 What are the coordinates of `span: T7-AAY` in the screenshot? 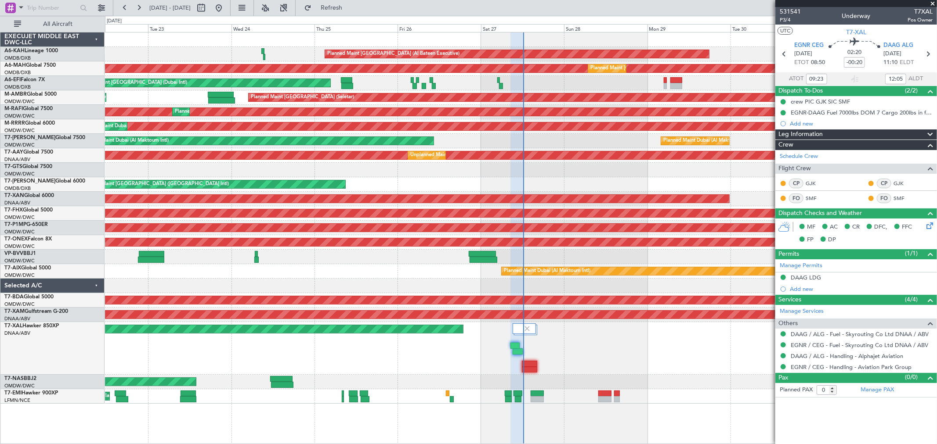 It's located at (14, 152).